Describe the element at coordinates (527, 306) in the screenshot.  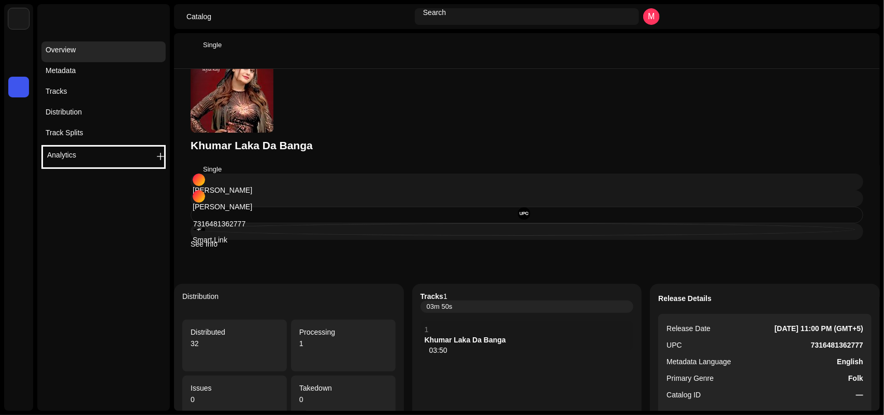
I see `div: 03m 50s` at that location.